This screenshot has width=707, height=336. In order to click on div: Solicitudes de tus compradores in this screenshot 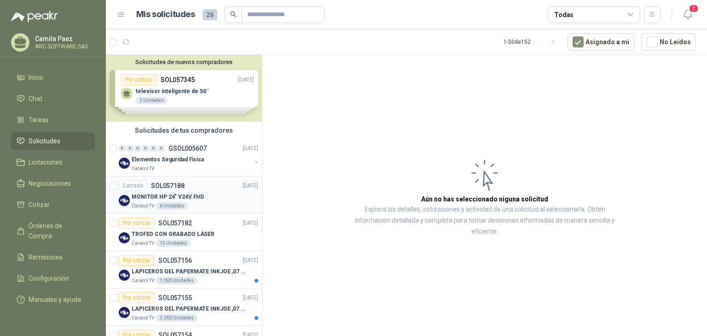, I will do `click(184, 130)`.